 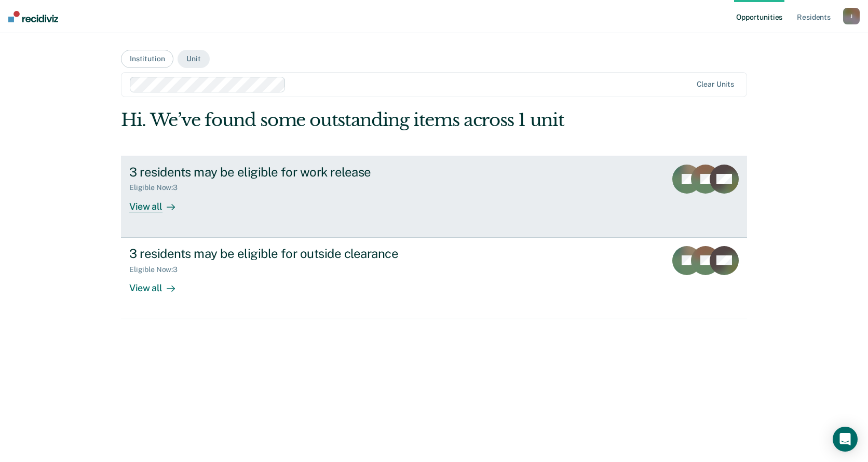 What do you see at coordinates (845, 440) in the screenshot?
I see `div: Open Intercom Messenger` at bounding box center [845, 440].